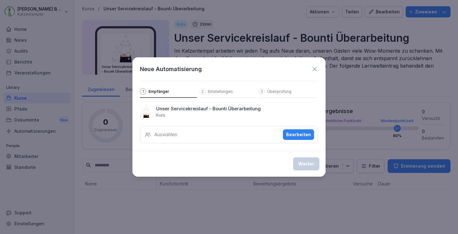 The image size is (458, 234). Describe the element at coordinates (306, 164) in the screenshot. I see `button: Weiter` at that location.